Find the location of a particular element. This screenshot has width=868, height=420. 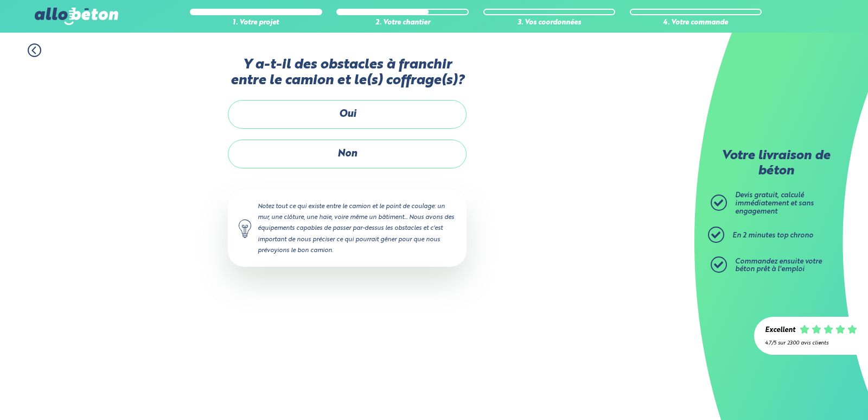

div: 4. Votre commande is located at coordinates (696, 23).